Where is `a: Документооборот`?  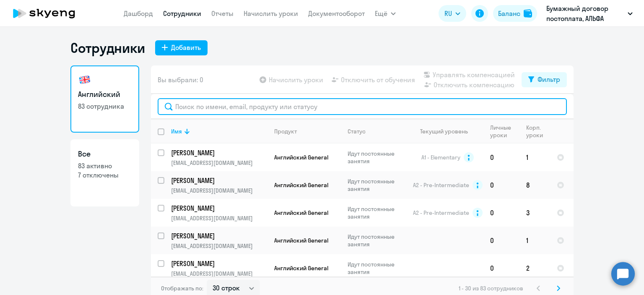
a: Документооборот is located at coordinates (336, 13).